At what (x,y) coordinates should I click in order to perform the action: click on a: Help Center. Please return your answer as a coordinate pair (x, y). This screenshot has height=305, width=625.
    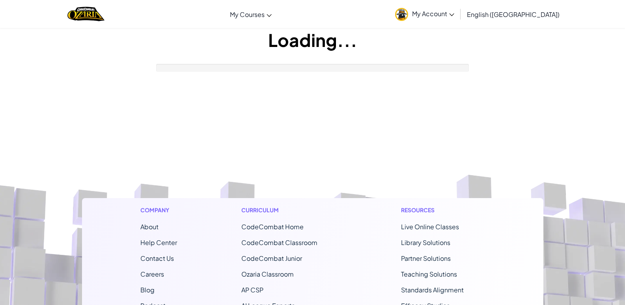
    Looking at the image, I should click on (158, 242).